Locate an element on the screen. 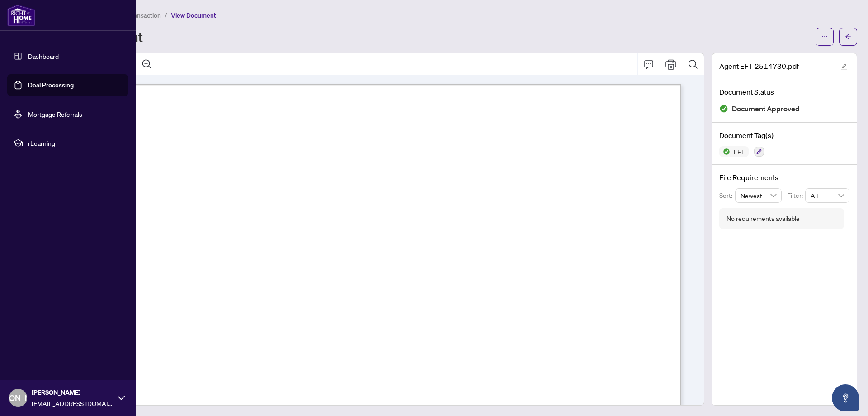 The width and height of the screenshot is (868, 416). h4: Document Tag(s) is located at coordinates (784, 135).